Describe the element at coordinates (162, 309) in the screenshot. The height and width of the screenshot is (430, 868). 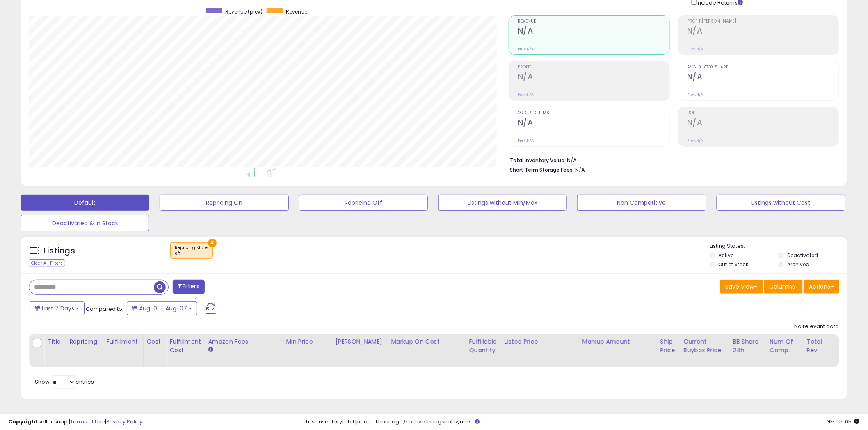
I see `button: Aug-01 - Aug-07` at that location.